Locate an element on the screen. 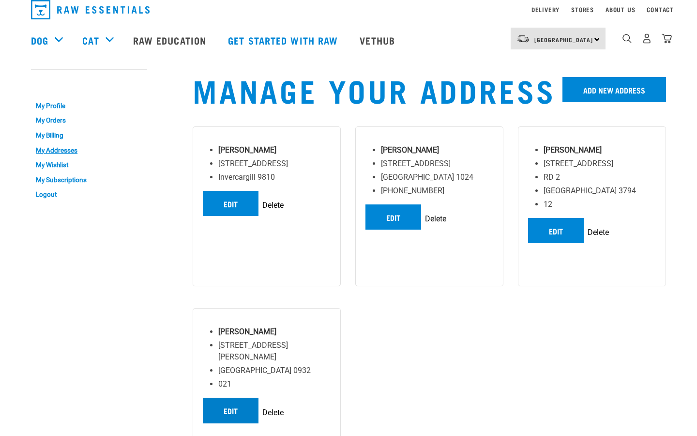  img: user.png is located at coordinates (647, 38).